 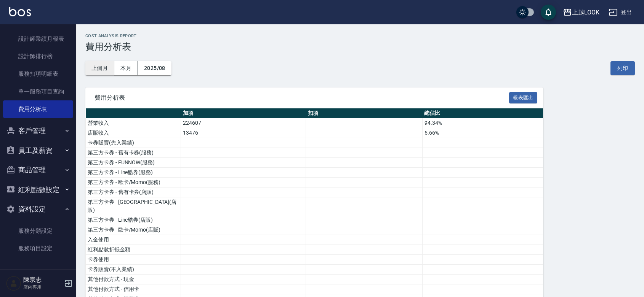 I want to click on th: 加項, so click(x=244, y=113).